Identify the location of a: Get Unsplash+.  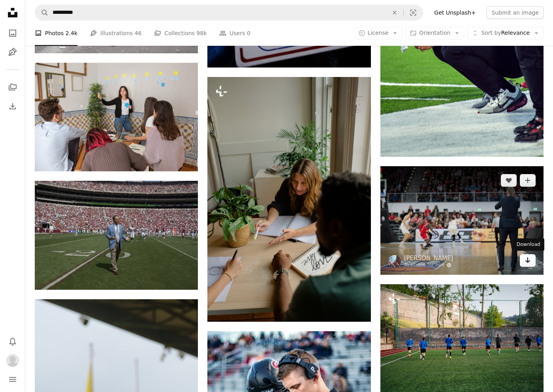
(455, 13).